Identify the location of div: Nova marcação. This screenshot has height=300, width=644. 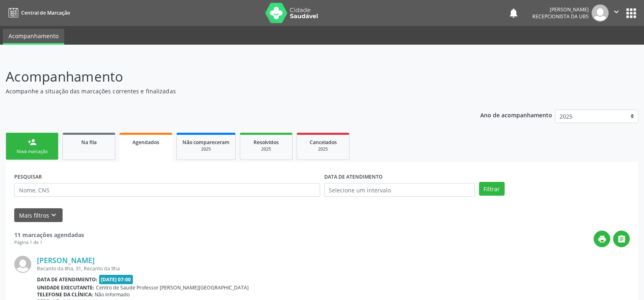
(32, 152).